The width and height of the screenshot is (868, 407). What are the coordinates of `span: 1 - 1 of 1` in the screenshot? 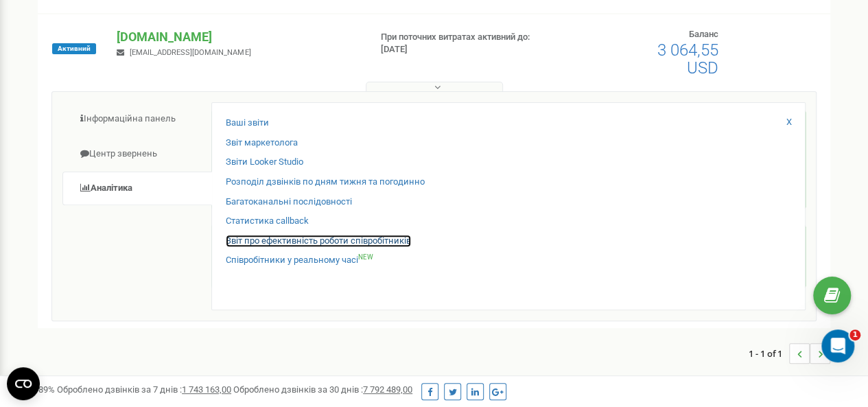 It's located at (769, 354).